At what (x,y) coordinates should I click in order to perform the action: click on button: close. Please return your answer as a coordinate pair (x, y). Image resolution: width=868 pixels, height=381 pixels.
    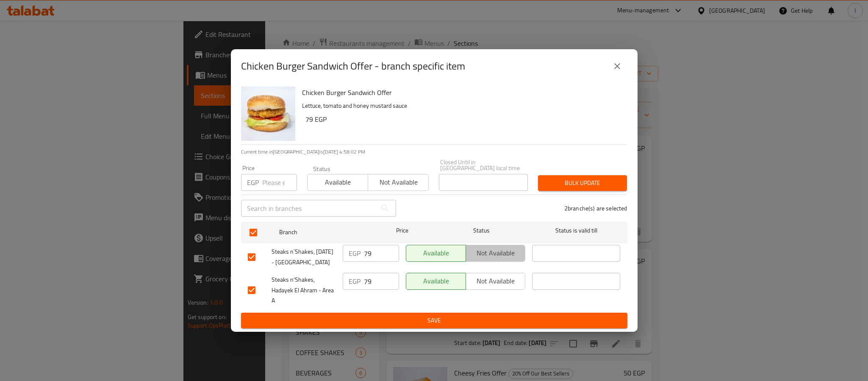
    Looking at the image, I should click on (617, 66).